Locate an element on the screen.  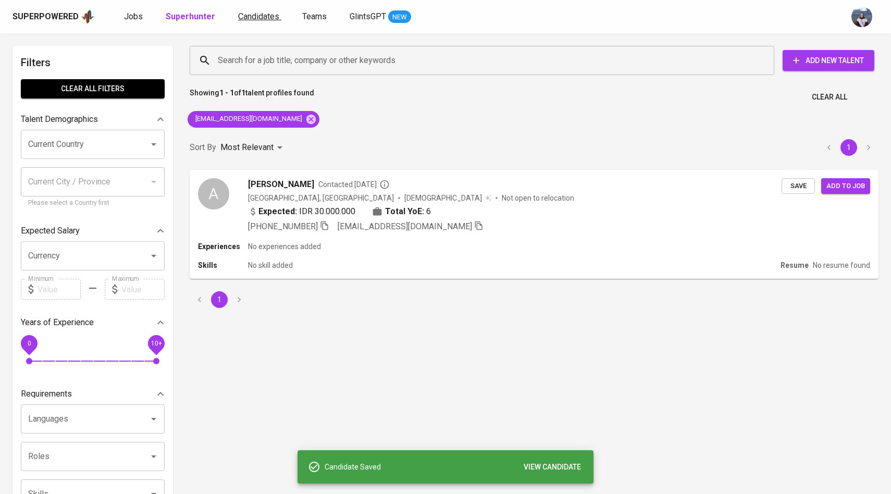
p: Skills is located at coordinates (223, 265).